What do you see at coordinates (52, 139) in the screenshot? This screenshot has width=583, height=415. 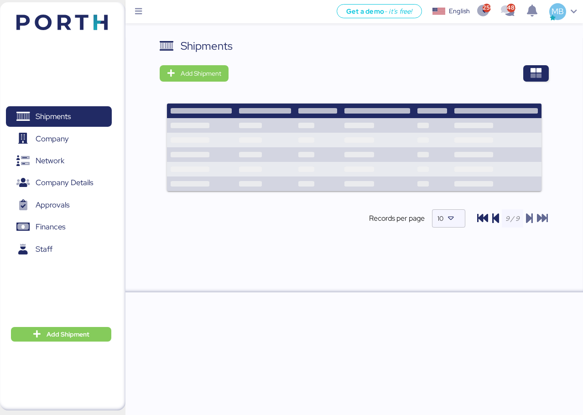 I see `span: Company` at bounding box center [52, 139].